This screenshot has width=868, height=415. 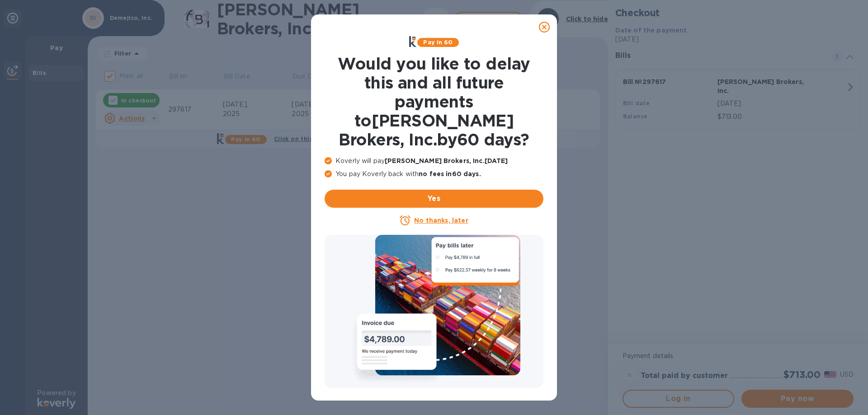 What do you see at coordinates (434, 199) in the screenshot?
I see `button: Yes` at bounding box center [434, 199].